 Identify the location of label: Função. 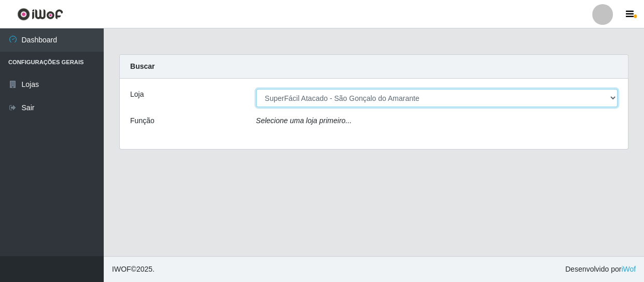
(142, 120).